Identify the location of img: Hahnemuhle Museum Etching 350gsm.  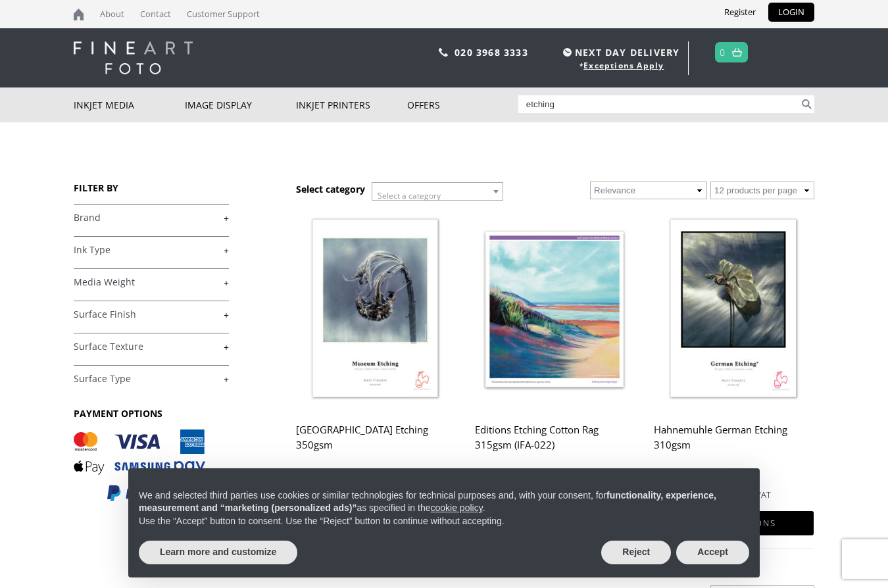
(375, 309).